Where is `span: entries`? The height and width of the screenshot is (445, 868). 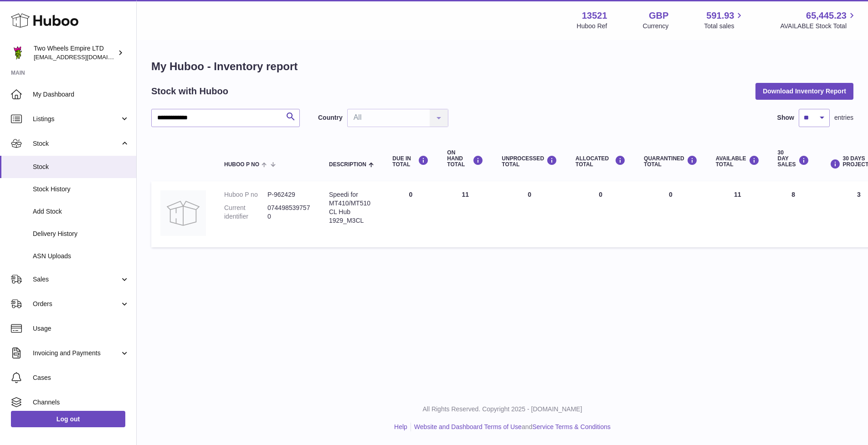
span: entries is located at coordinates (843, 118).